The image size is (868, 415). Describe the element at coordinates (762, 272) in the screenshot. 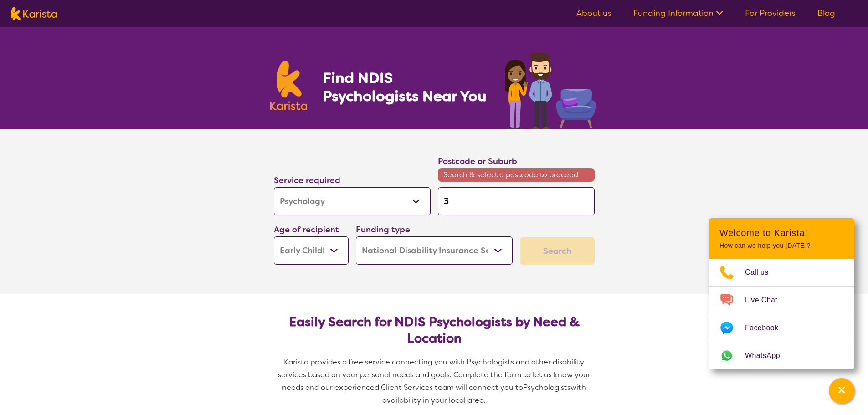

I see `span: Call us` at that location.